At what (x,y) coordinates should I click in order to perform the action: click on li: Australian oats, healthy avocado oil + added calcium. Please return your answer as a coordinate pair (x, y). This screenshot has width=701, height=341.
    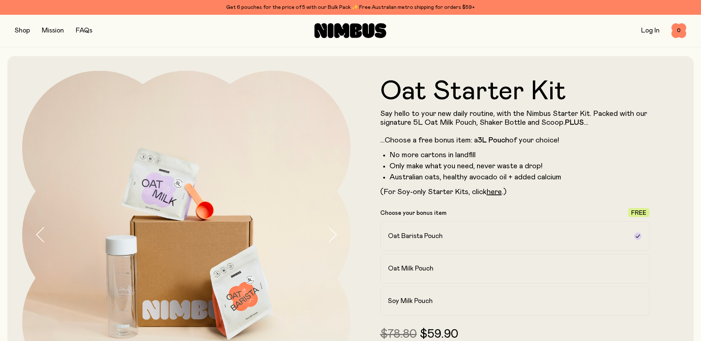
    Looking at the image, I should click on (520, 177).